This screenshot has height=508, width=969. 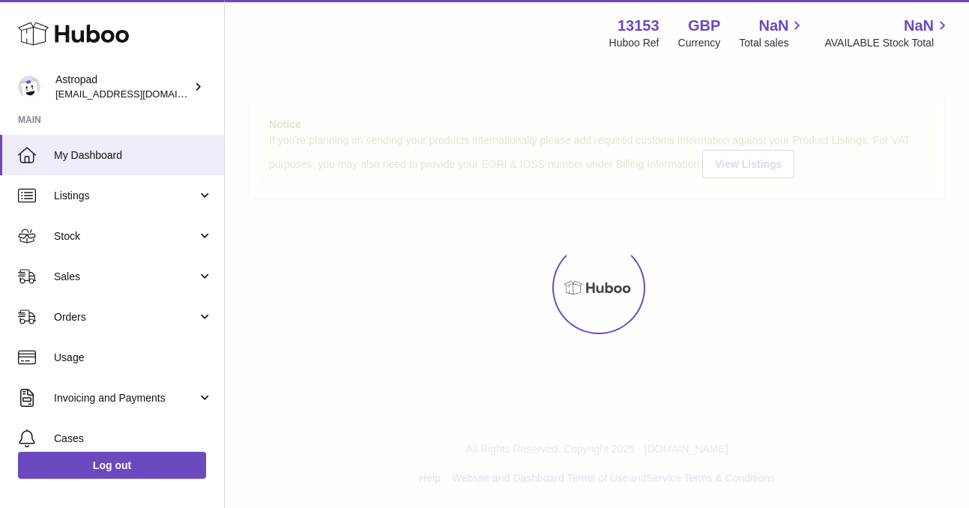 What do you see at coordinates (125, 398) in the screenshot?
I see `span: Invoicing and Payments` at bounding box center [125, 398].